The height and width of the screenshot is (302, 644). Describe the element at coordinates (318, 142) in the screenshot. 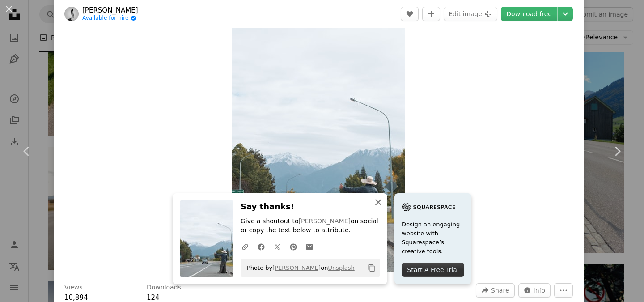

I see `img: a man standing on the side of a road pointing at something` at that location.